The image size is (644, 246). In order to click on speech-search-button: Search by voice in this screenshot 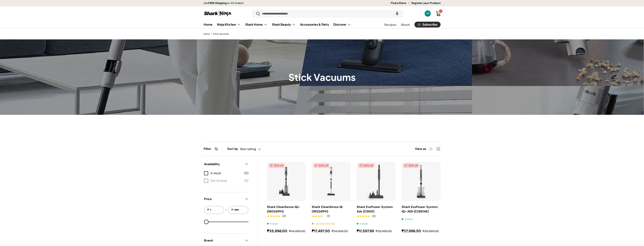, I will do `click(397, 14)`.